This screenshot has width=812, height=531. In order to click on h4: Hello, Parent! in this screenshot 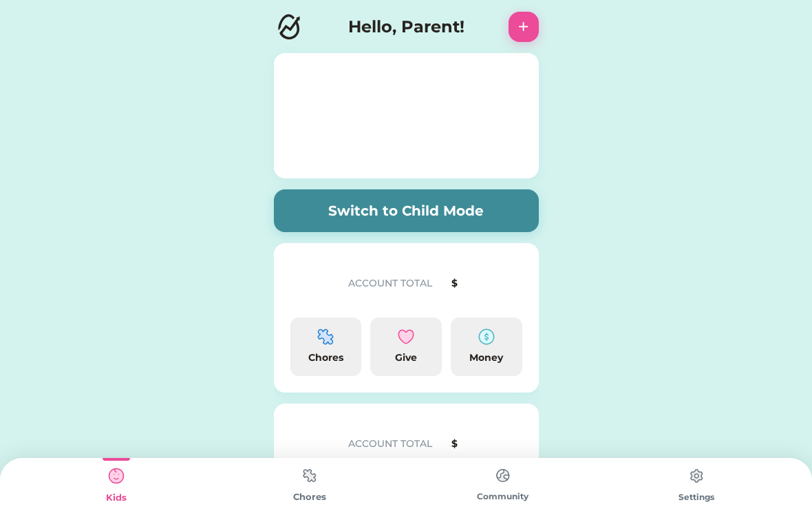, I will do `click(406, 27)`.